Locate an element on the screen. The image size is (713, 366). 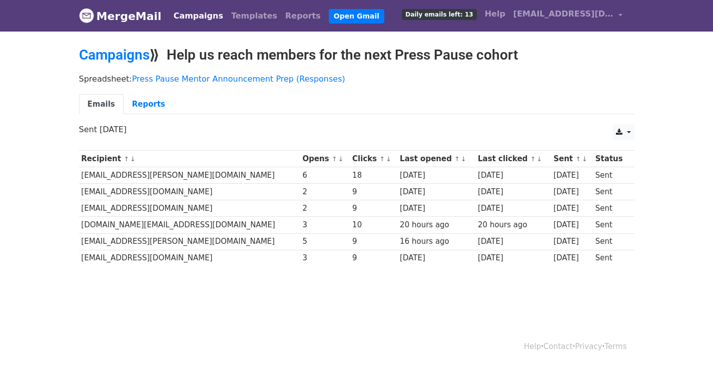
th: Last clicked is located at coordinates (513, 159).